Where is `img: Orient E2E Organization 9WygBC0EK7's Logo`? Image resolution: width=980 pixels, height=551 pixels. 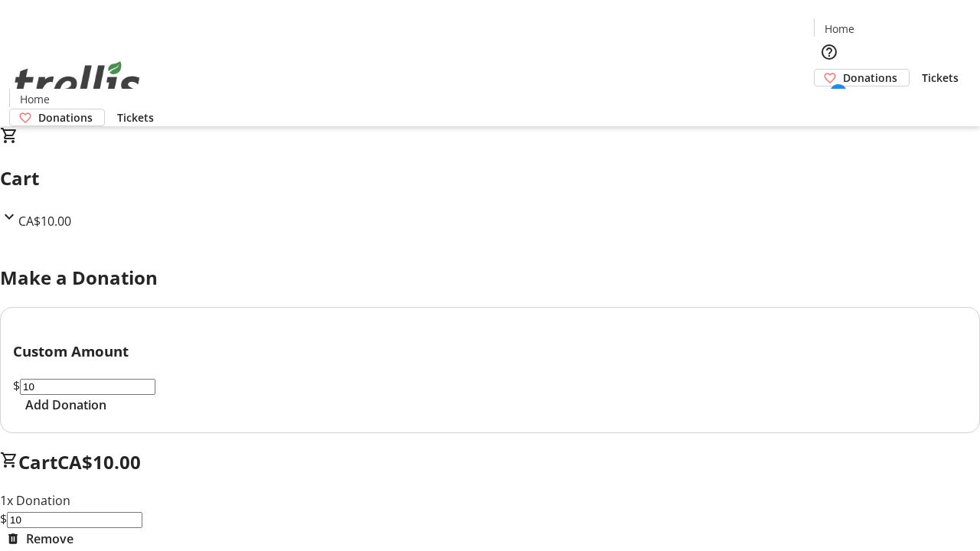
img: Orient E2E Organization 9WygBC0EK7's Logo is located at coordinates (77, 82).